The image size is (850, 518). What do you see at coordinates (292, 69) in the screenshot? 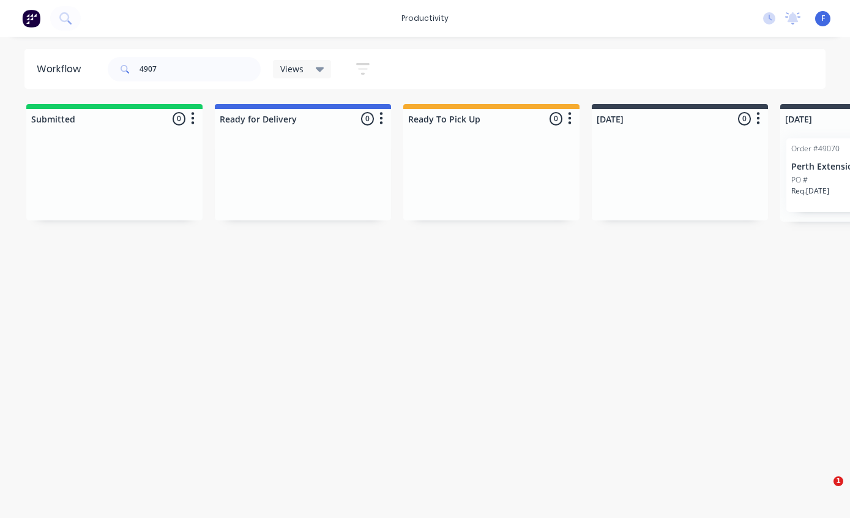
I see `span: Views` at bounding box center [292, 69].